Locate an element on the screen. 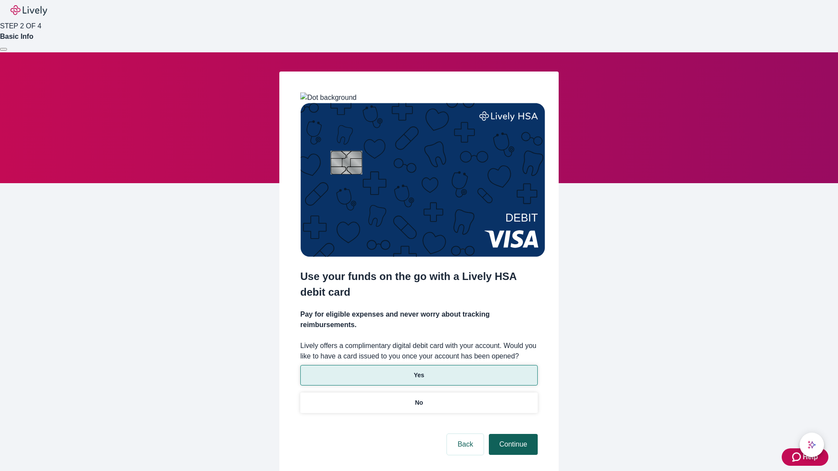 The height and width of the screenshot is (471, 838). button: Zendesk support iconHelp is located at coordinates (805, 458).